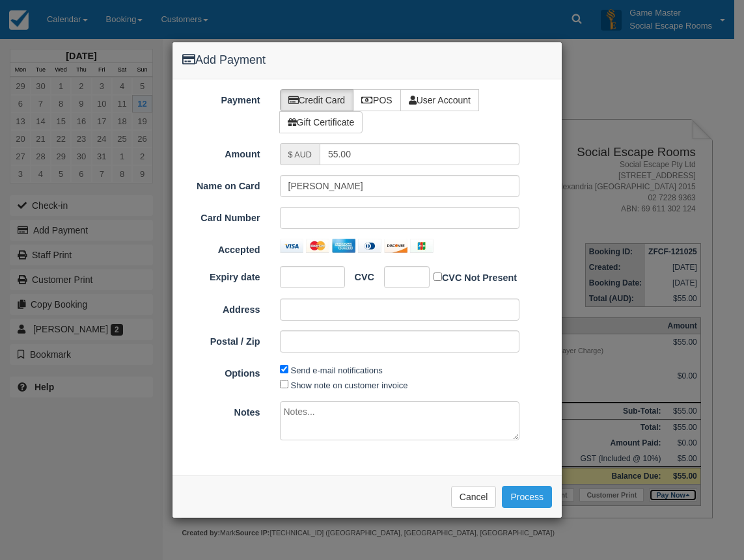 The height and width of the screenshot is (560, 744). Describe the element at coordinates (221, 372) in the screenshot. I see `label: Options` at that location.